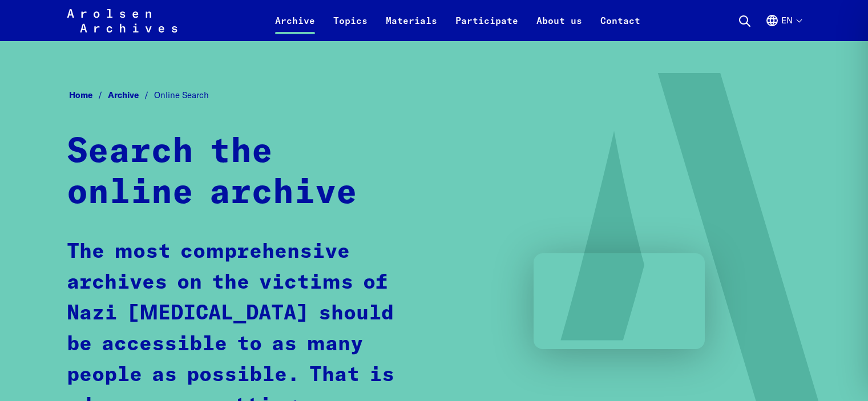 This screenshot has height=401, width=868. Describe the element at coordinates (435, 95) in the screenshot. I see `nav: Breadcrumb` at that location.